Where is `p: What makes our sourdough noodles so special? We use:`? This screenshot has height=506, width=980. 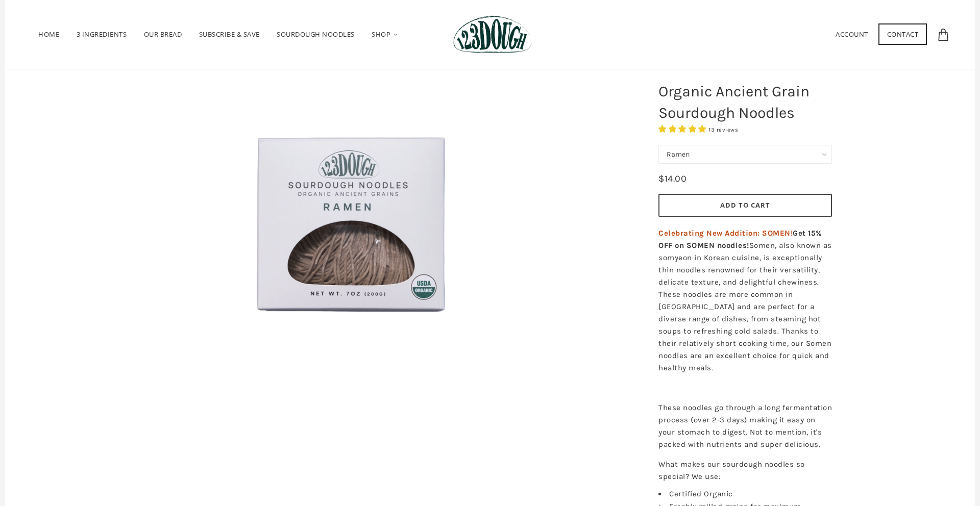 p: What makes our sourdough noodles so special? We use: is located at coordinates (745, 471).